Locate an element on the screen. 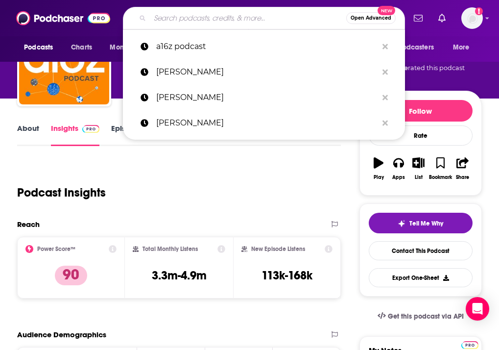 This screenshot has width=499, height=350. svg: Add a profile image is located at coordinates (479, 11).